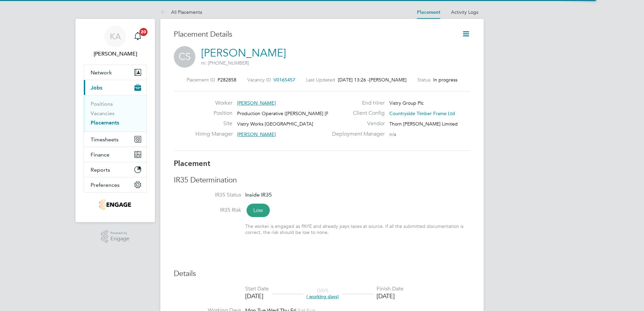 This screenshot has width=644, height=311. Describe the element at coordinates (207, 195) in the screenshot. I see `label: IR35 Status` at that location.